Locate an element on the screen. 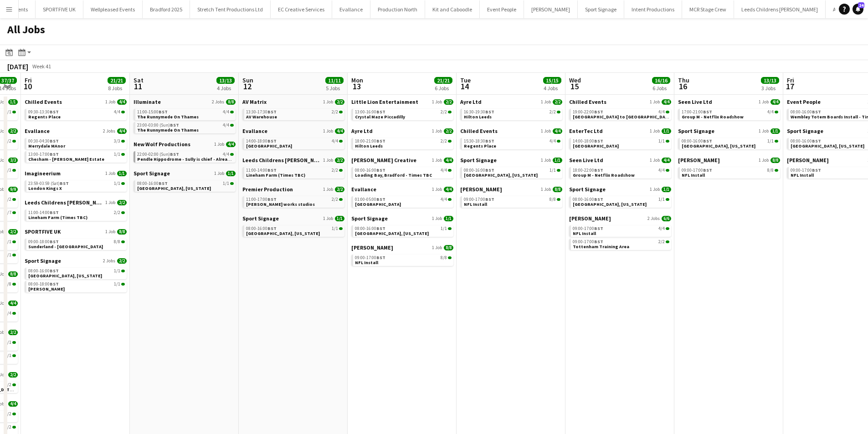  button: MCR Stage Crew is located at coordinates (708, 9).